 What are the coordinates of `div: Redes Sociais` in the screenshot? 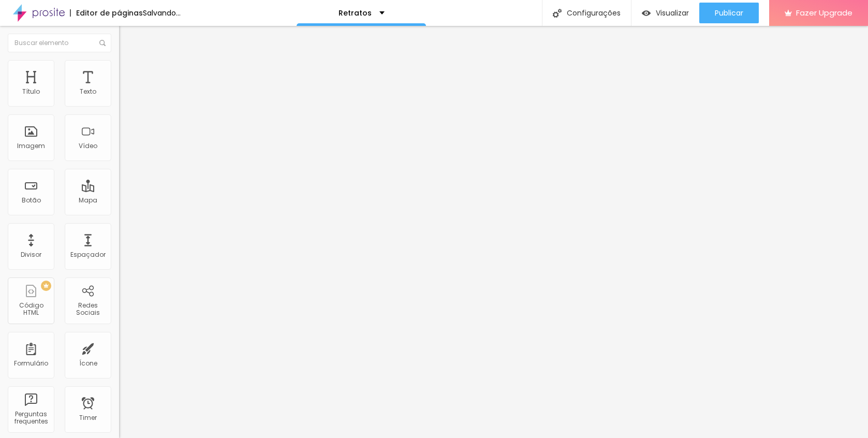 It's located at (88, 309).